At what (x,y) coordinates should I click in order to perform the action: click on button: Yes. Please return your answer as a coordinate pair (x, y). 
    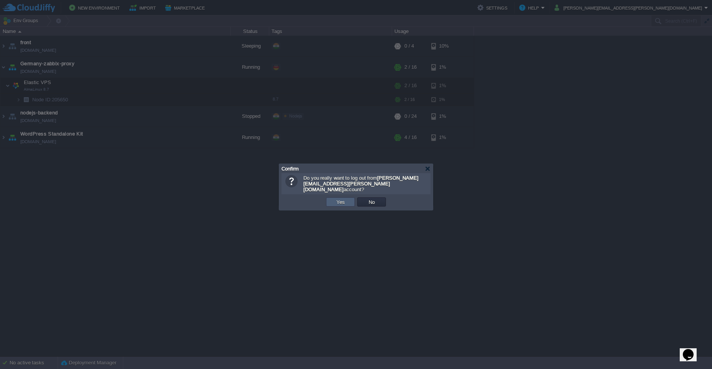
    Looking at the image, I should click on (341, 202).